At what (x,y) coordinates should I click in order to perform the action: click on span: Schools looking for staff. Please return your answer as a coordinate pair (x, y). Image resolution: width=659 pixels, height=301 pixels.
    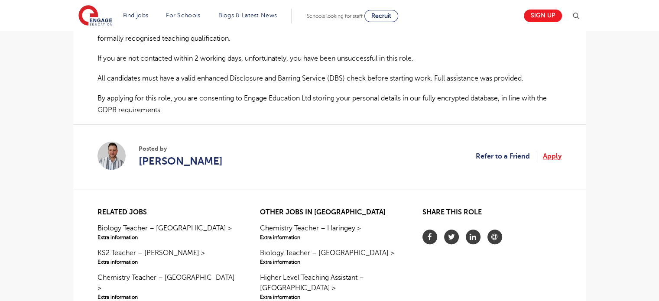
    Looking at the image, I should click on (335, 16).